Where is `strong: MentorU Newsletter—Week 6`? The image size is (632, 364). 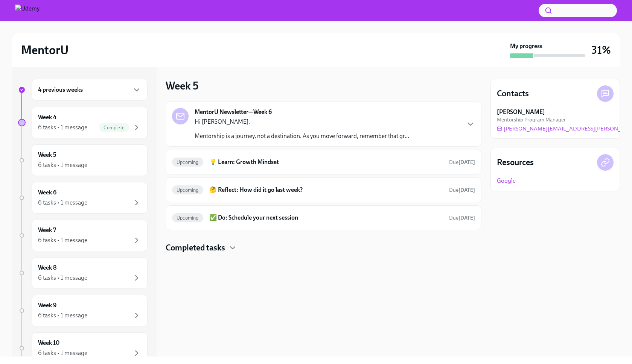 strong: MentorU Newsletter—Week 6 is located at coordinates (233, 112).